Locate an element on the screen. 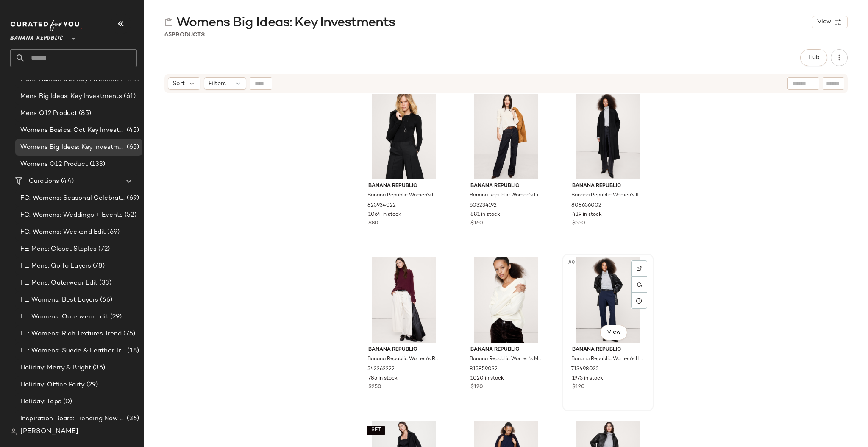 This screenshot has height=447, width=868. span: (33) is located at coordinates (104, 283).